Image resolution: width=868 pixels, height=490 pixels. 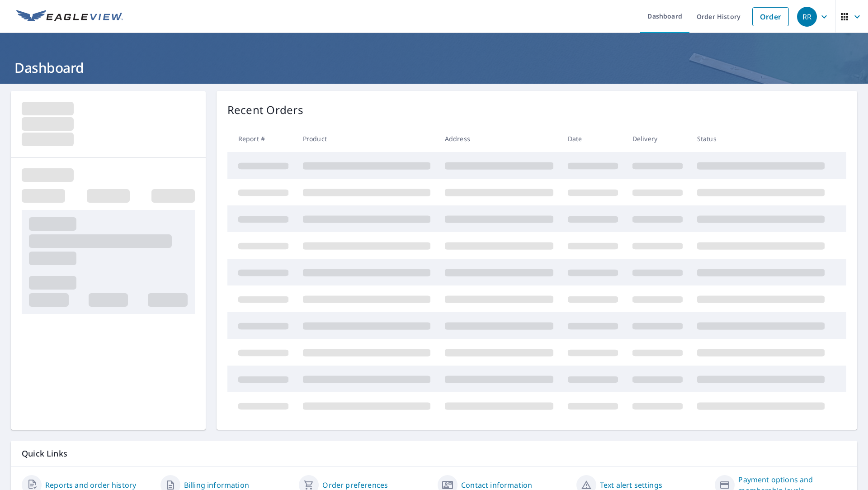 I want to click on th: Product, so click(x=367, y=139).